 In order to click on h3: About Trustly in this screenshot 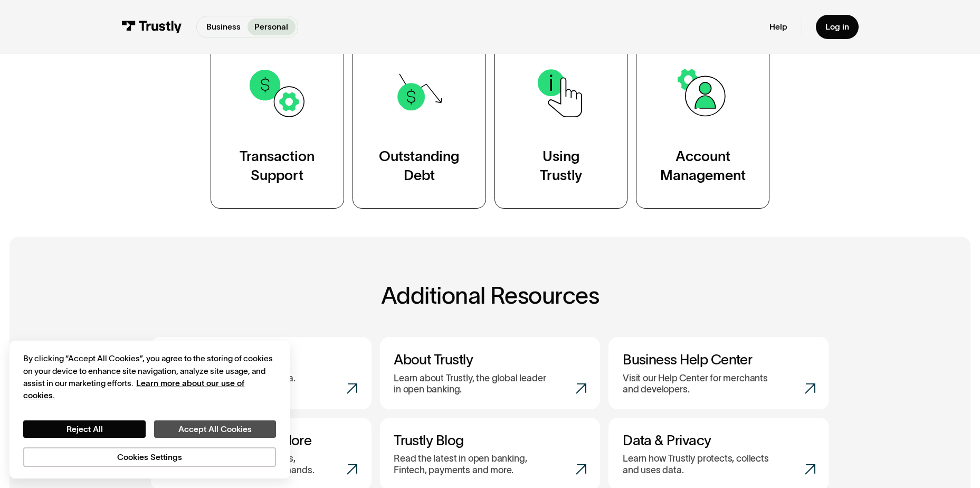, I will do `click(490, 360)`.